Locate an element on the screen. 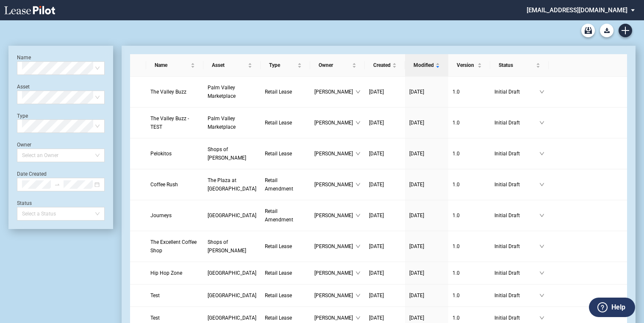 The image size is (644, 323). span: Hip Hop Zone is located at coordinates (166, 273).